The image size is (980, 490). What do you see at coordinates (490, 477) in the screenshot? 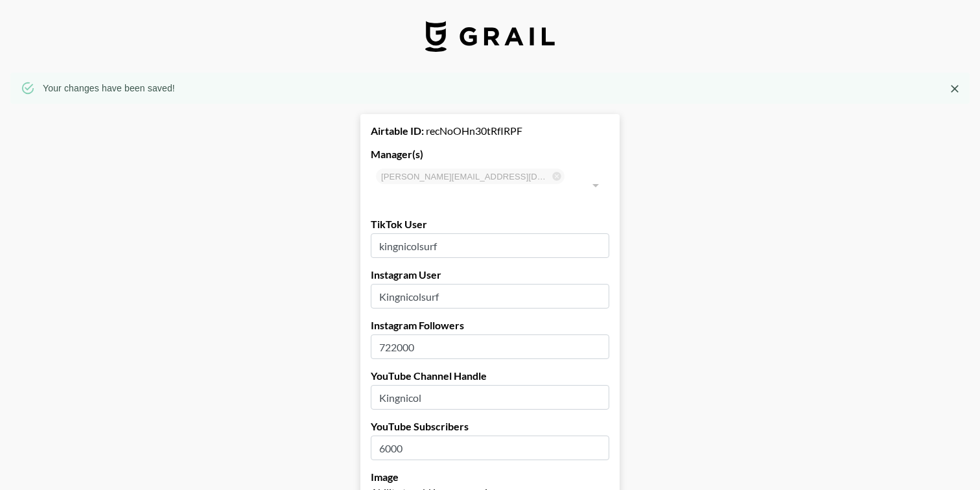
I see `label: Image` at bounding box center [490, 477].